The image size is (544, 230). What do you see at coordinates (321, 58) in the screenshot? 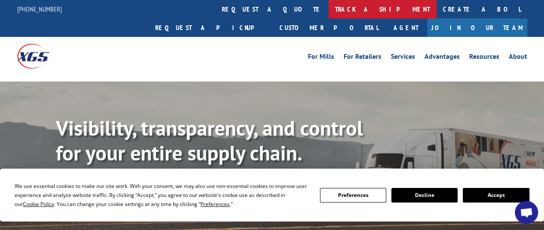
I see `a: For Mills` at bounding box center [321, 58].